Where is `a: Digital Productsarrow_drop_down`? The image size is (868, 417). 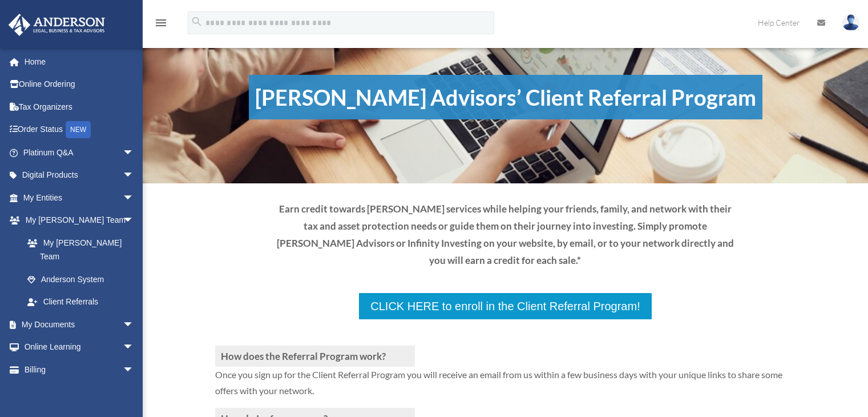 a: Digital Productsarrow_drop_down is located at coordinates (79, 175).